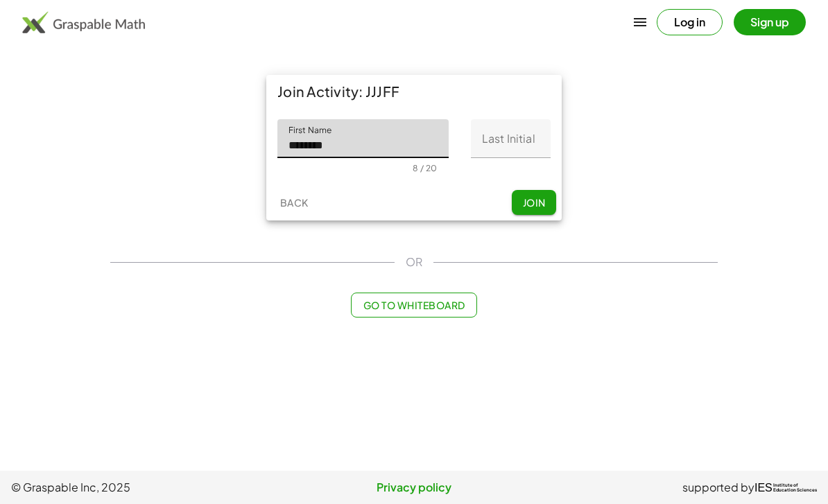 The width and height of the screenshot is (828, 504). I want to click on button: Join, so click(534, 203).